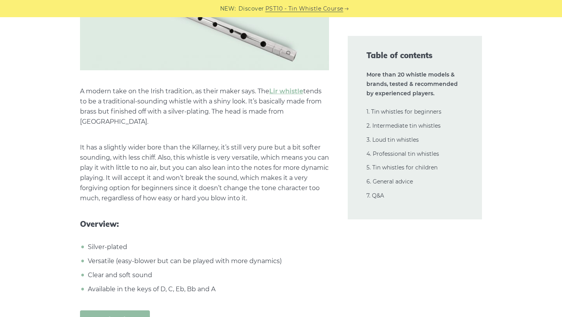 This screenshot has width=562, height=317. Describe the element at coordinates (207, 247) in the screenshot. I see `li: Silver-plated` at that location.